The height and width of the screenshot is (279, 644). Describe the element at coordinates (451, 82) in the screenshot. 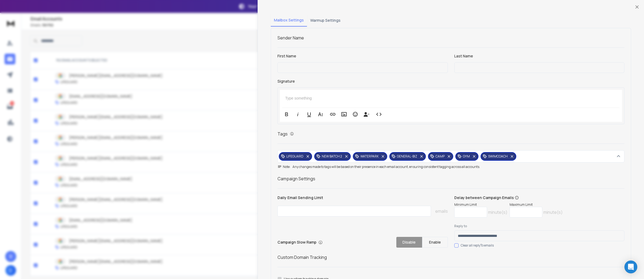

I see `label: Signature` at that location.